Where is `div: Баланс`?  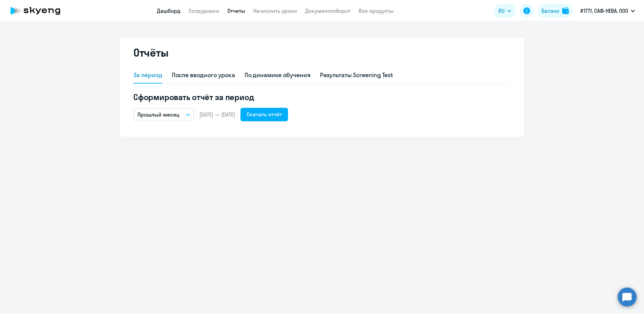
div: Баланс is located at coordinates (550, 11).